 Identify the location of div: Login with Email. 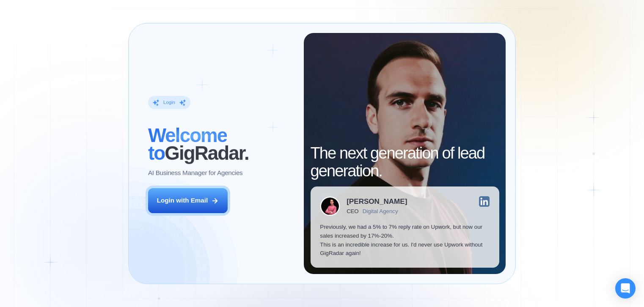
(183, 200).